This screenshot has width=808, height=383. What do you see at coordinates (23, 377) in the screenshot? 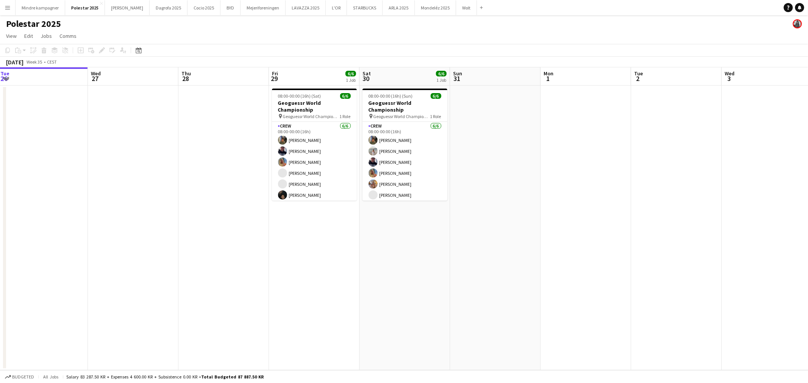
I see `span: Budgeted` at bounding box center [23, 377].